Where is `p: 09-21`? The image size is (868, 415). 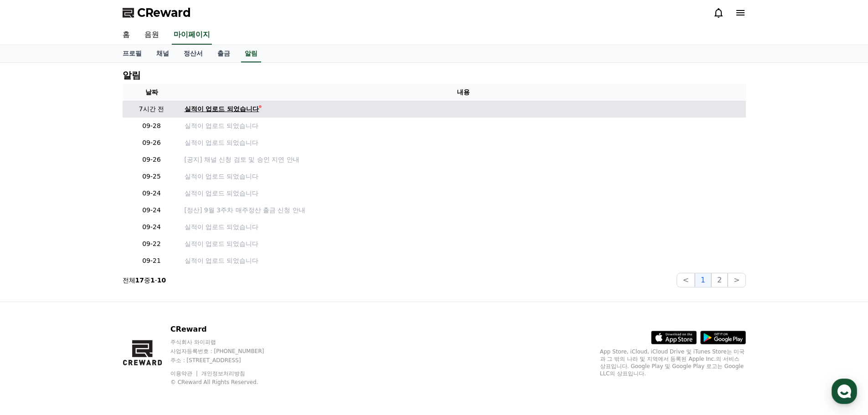
p: 09-21 is located at coordinates (152, 260).